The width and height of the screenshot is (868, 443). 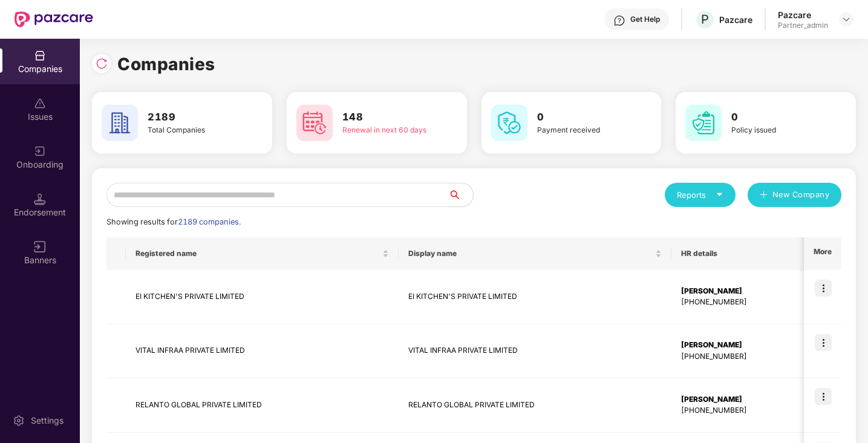 I want to click on div: Reports, so click(x=700, y=195).